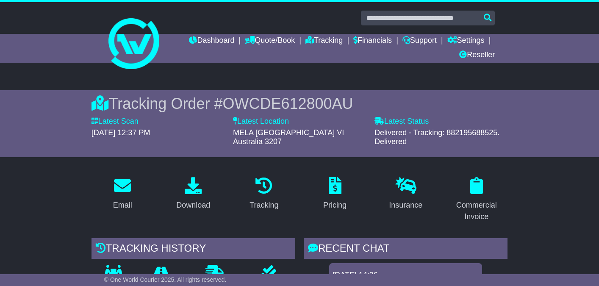  Describe the element at coordinates (193, 205) in the screenshot. I see `div: Download` at that location.